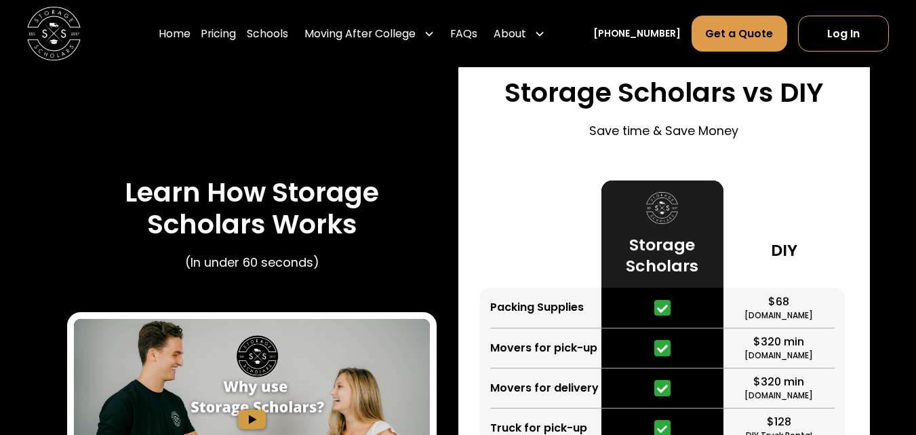  Describe the element at coordinates (740, 33) in the screenshot. I see `a: Get a Quote` at that location.